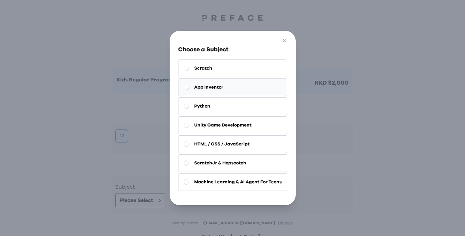  I want to click on button: App Inventor, so click(232, 87).